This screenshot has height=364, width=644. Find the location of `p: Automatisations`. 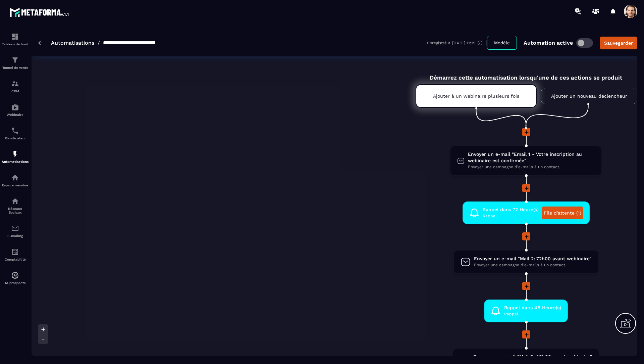

p: Automatisations is located at coordinates (15, 161).